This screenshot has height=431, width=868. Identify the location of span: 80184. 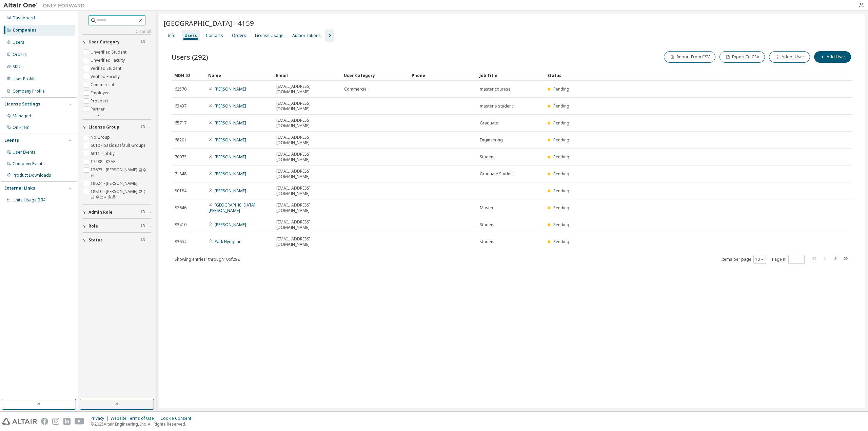
(180, 191).